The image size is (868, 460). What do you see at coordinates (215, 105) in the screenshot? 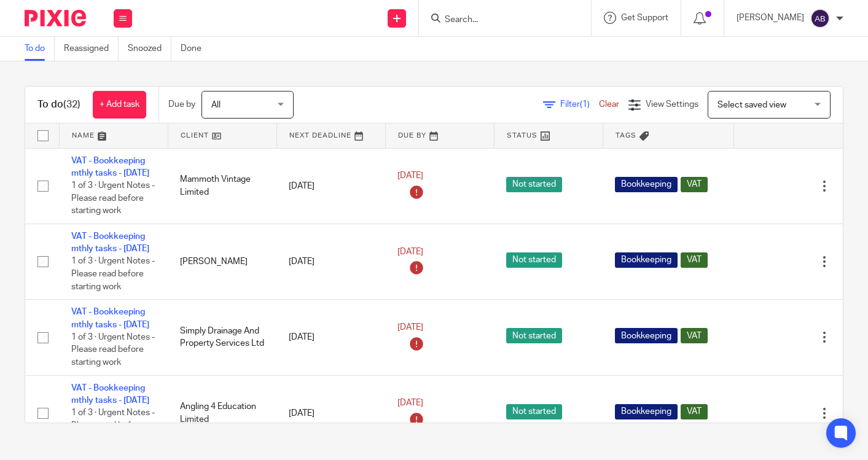
I see `span: All` at bounding box center [215, 105].